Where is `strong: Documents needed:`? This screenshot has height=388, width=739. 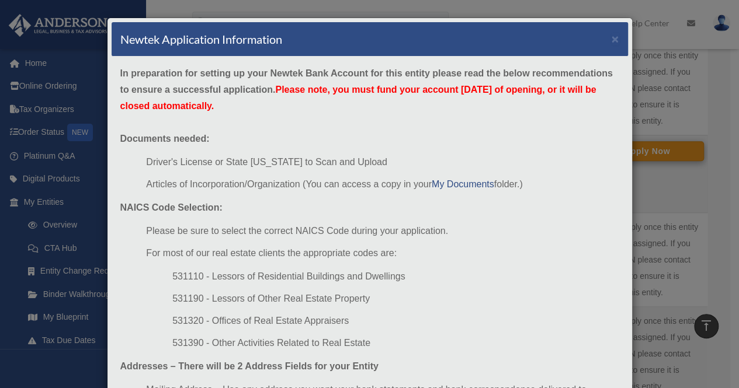
strong: Documents needed: is located at coordinates (165, 138).